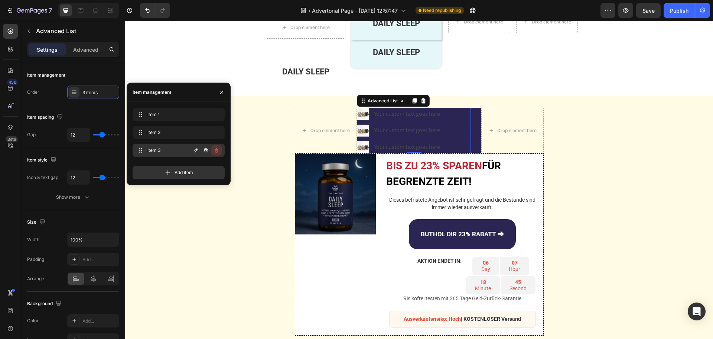 The height and width of the screenshot is (339, 713). I want to click on div: 450, so click(12, 82).